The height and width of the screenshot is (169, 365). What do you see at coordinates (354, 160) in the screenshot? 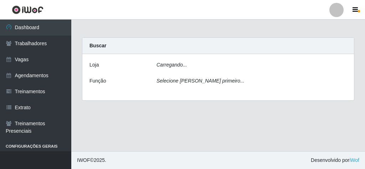
I see `a: iWof` at bounding box center [354, 160].